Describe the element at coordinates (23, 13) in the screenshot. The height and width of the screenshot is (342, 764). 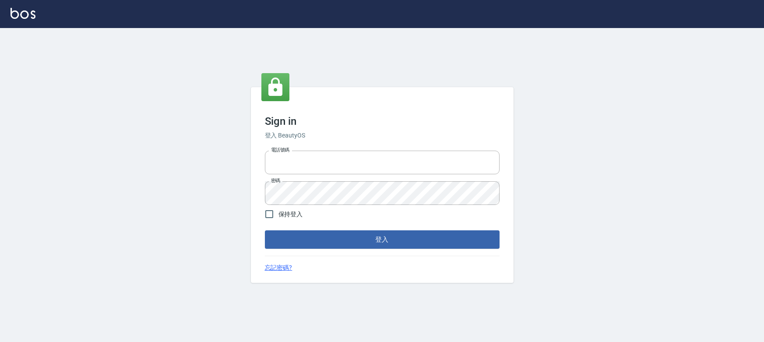
I see `img: Logo` at that location.